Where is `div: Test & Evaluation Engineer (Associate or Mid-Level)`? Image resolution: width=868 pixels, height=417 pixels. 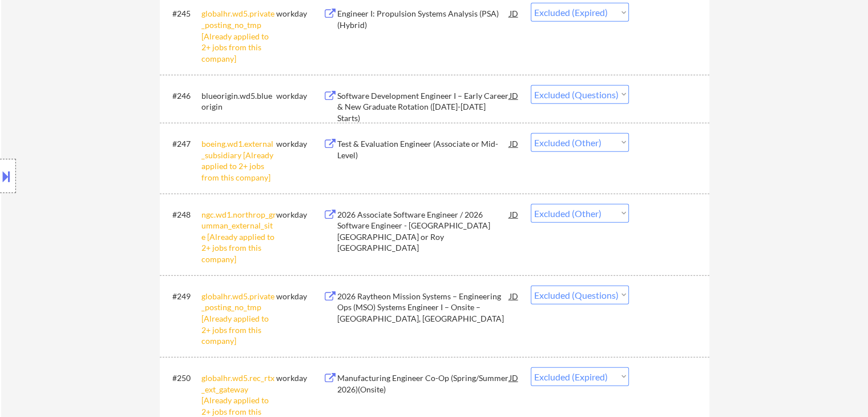
div: Test & Evaluation Engineer (Associate or Mid-Level) is located at coordinates (423, 149).